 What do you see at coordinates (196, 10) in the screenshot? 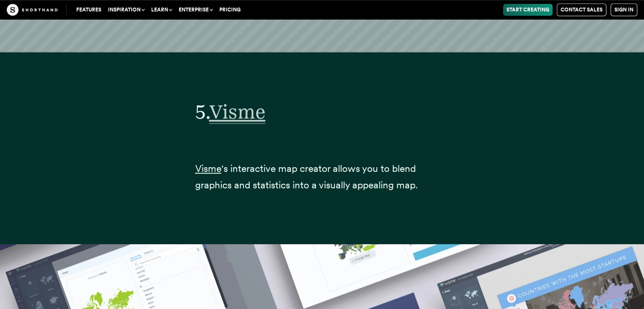
I see `button: Enterprise` at bounding box center [196, 10].